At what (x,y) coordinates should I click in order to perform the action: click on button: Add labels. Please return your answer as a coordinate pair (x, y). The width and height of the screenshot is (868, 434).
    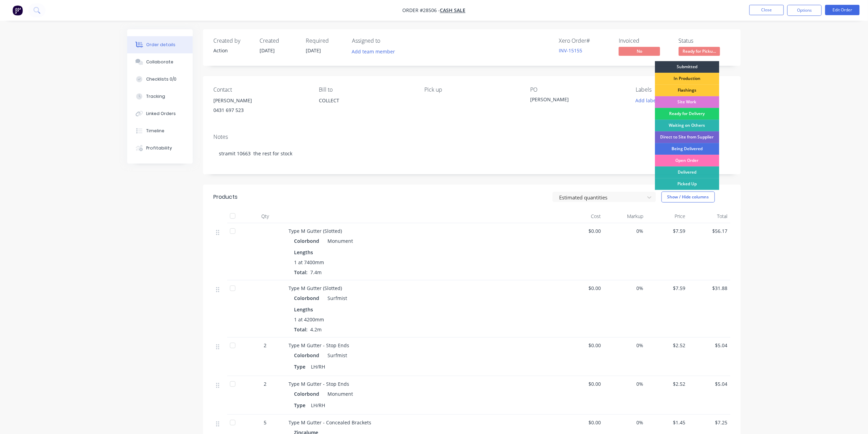
    Looking at the image, I should click on (648, 100).